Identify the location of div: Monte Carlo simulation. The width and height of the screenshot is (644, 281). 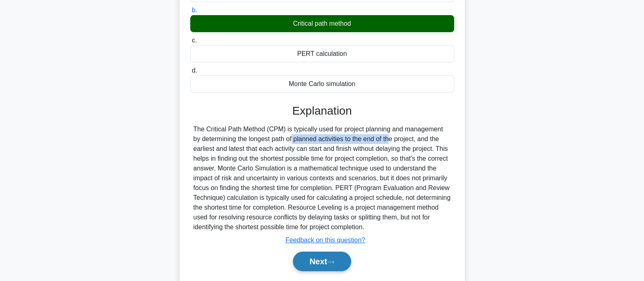
(322, 84).